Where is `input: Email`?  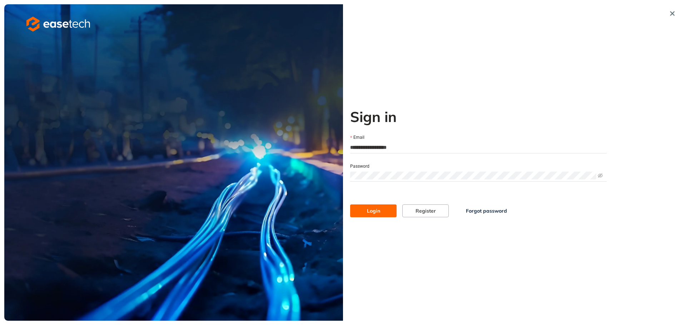 input: Email is located at coordinates (478, 147).